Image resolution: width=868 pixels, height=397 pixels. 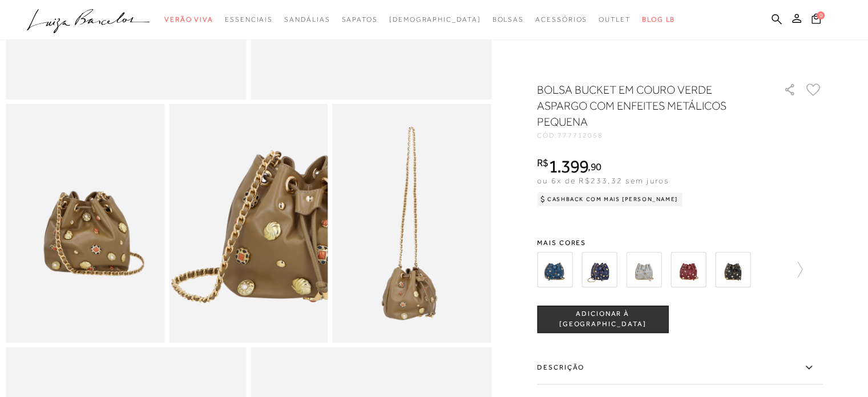 I want to click on span: Outlet, so click(x=614, y=19).